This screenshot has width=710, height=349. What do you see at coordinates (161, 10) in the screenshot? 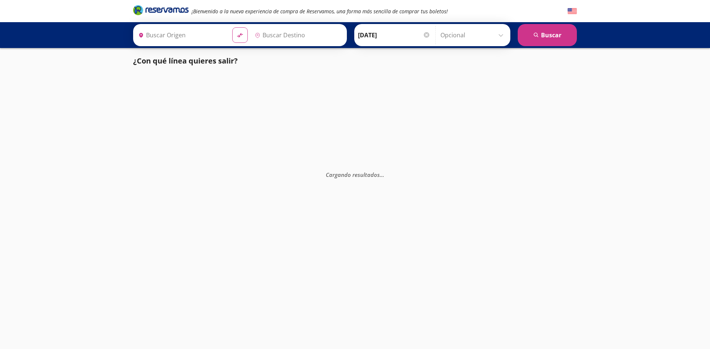
I see `i: Brand Logo` at bounding box center [161, 10].